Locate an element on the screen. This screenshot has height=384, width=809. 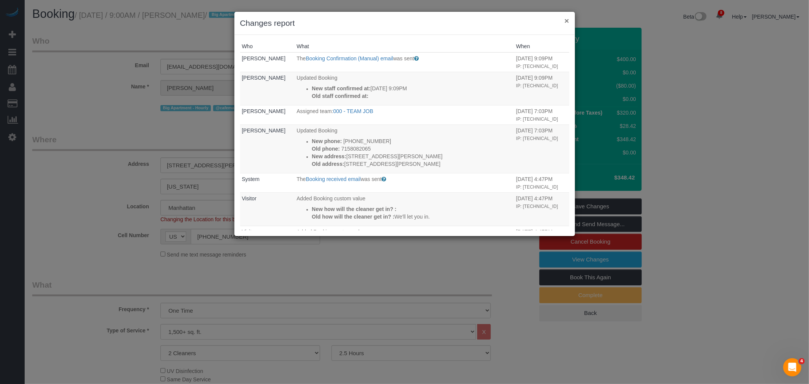
a: Booking Confirmation (Manual) email is located at coordinates (349, 58).